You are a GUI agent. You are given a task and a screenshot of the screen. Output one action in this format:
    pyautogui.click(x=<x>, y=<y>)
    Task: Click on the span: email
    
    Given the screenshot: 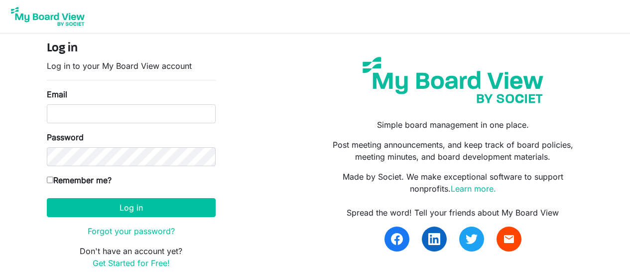 What is the action you would take?
    pyautogui.click(x=509, y=239)
    